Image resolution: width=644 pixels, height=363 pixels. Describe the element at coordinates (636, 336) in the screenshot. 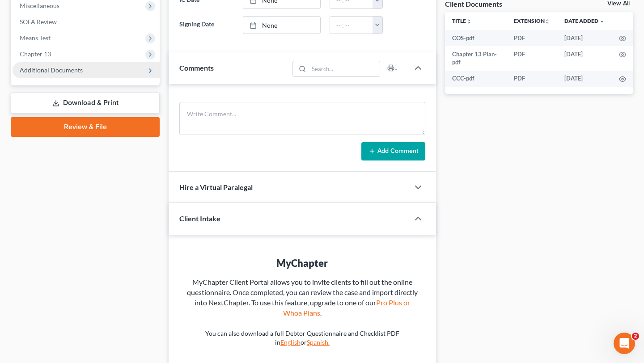

I see `span: 2` at that location.